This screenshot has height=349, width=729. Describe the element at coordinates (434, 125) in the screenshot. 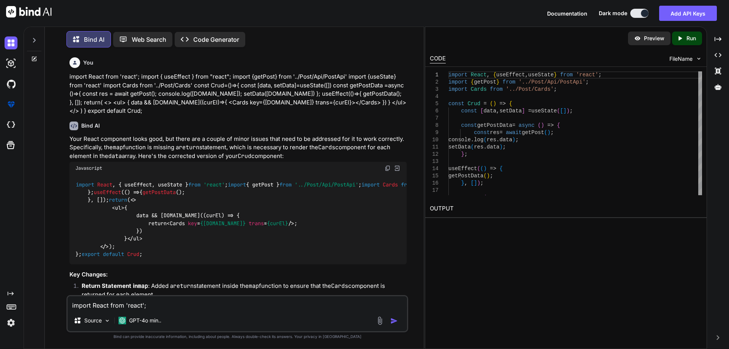

I see `div: 8` at that location.